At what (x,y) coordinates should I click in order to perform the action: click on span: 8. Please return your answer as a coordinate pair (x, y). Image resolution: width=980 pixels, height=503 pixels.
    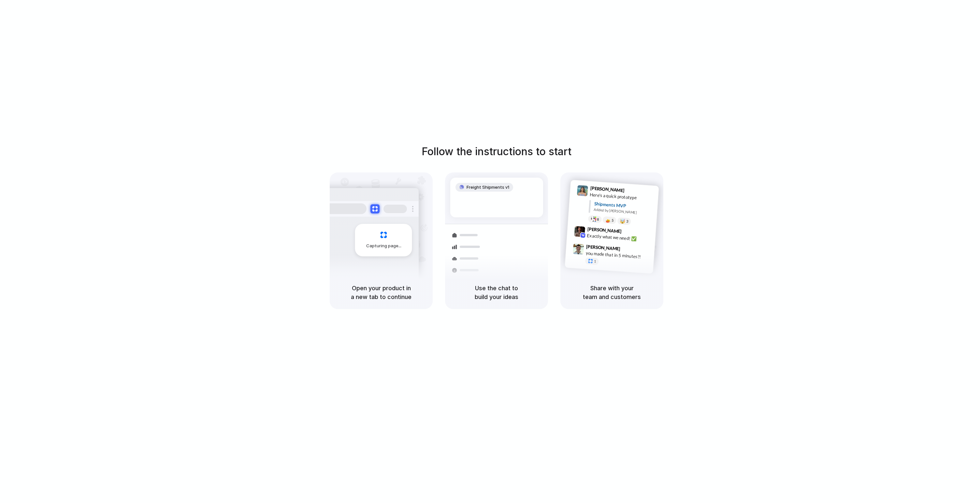
    Looking at the image, I should click on (597, 219).